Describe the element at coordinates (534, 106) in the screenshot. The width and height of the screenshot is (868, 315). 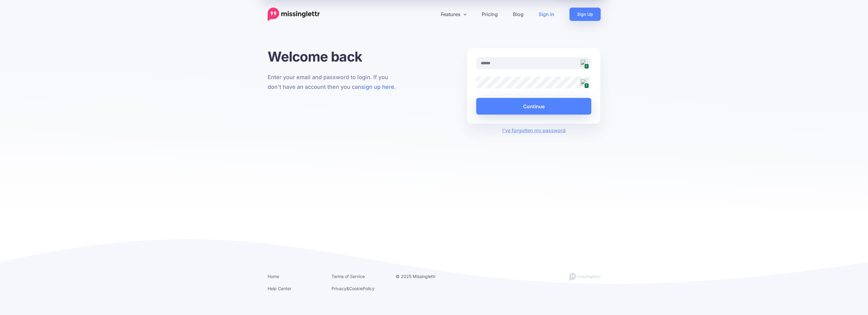
I see `button: Continue` at that location.